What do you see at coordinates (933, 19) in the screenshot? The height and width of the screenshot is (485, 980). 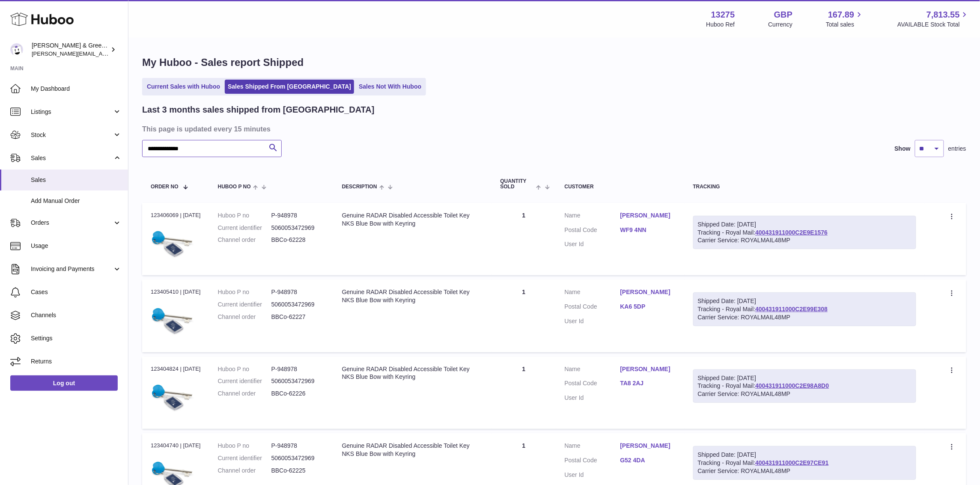 I see `a: 7,813.55 AVAILABLE Stock Total` at bounding box center [933, 19].